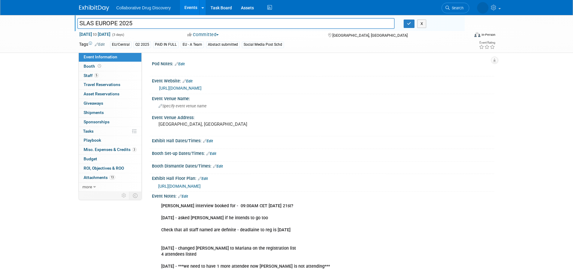 The width and height of the screenshot is (573, 274). I want to click on img: Format-Inperson.png, so click(477, 35).